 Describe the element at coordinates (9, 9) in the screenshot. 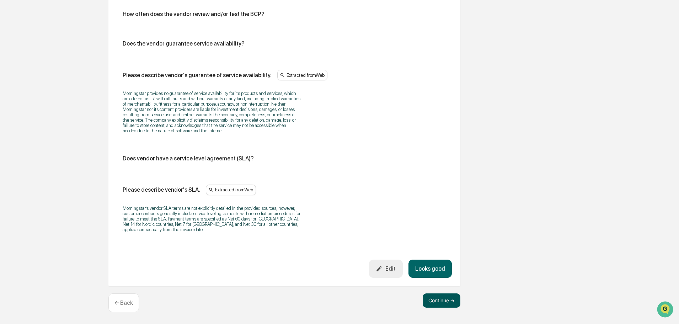

I see `button: Open customer support` at that location.